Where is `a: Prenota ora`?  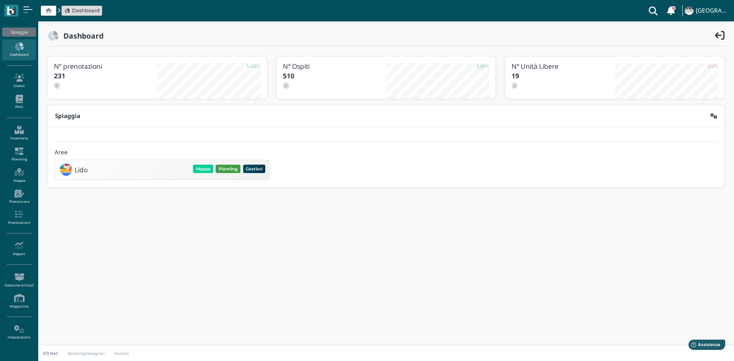
a: Prenota ora is located at coordinates (19, 196).